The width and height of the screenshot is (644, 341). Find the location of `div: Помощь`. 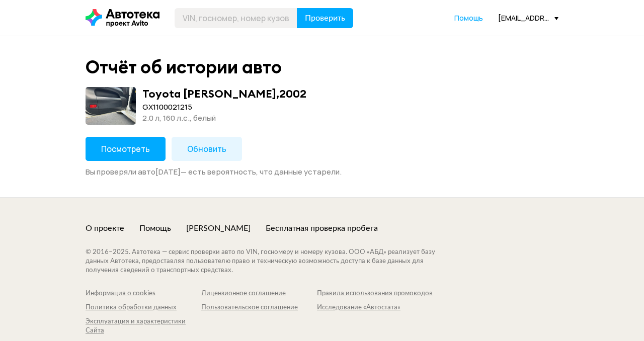

div: Помощь is located at coordinates (155, 228).